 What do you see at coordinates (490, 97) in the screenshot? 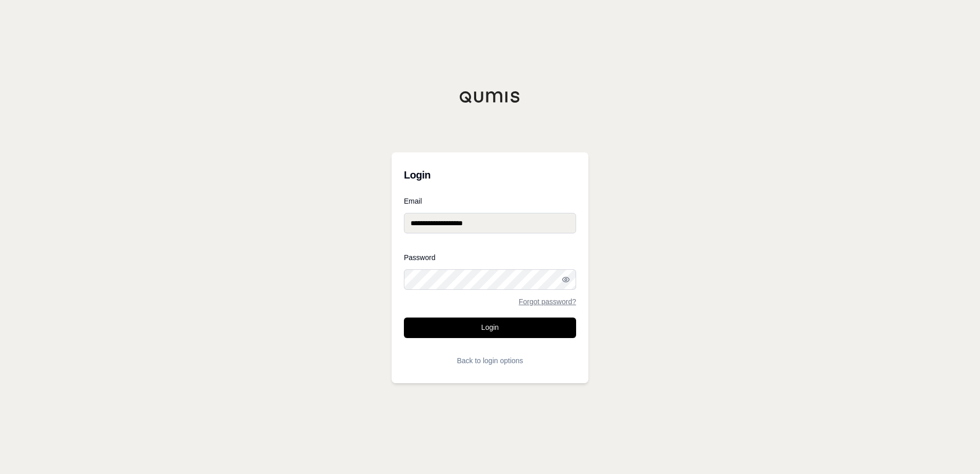
I see `img: Qumis` at bounding box center [490, 97].